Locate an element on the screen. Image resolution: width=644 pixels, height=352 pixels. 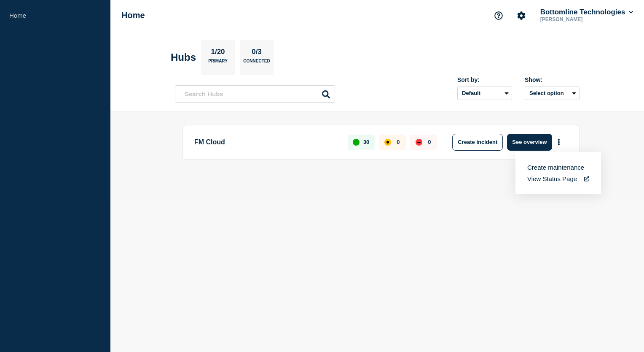
button: Select option is located at coordinates (552, 93).